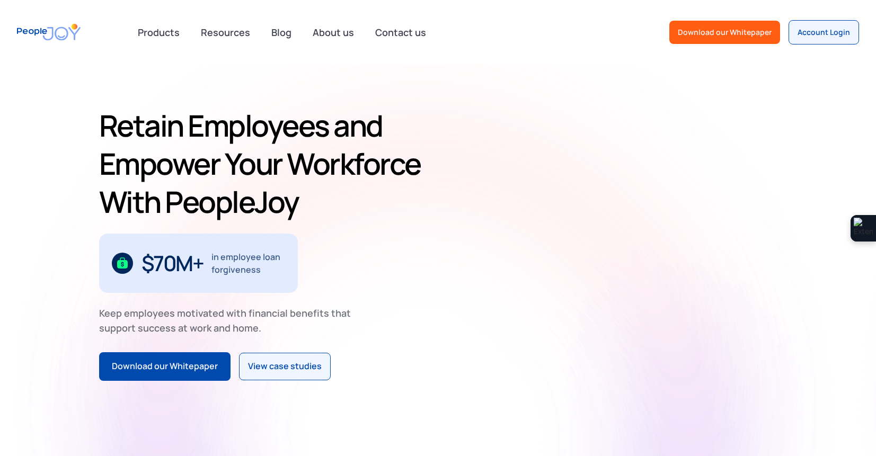 Image resolution: width=876 pixels, height=456 pixels. Describe the element at coordinates (248, 264) in the screenshot. I see `div: in employee loan forgiveness` at that location.